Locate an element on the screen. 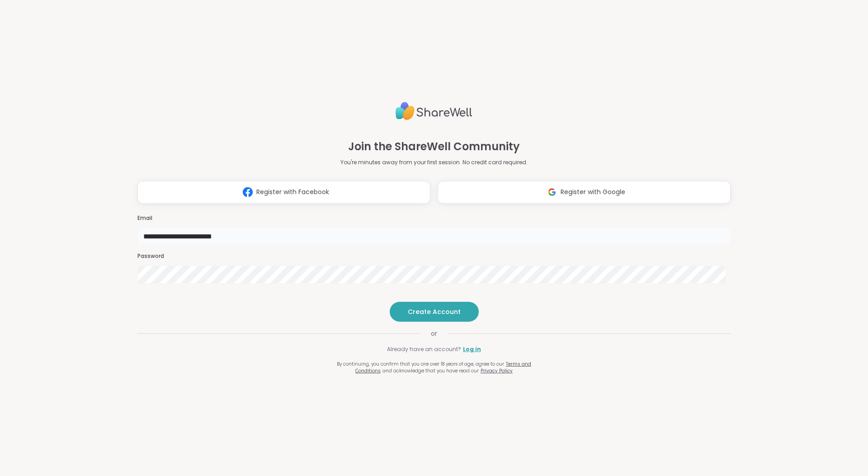 The height and width of the screenshot is (476, 868). span: or is located at coordinates (434, 334).